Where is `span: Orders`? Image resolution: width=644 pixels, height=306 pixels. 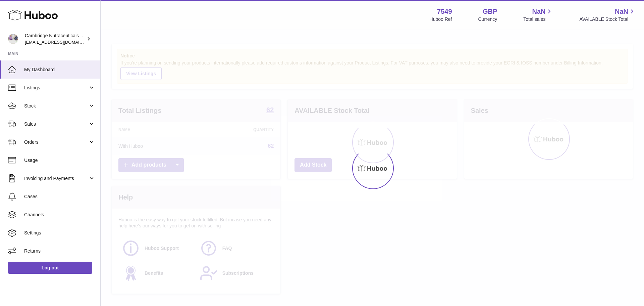 span: Orders is located at coordinates (56, 142).